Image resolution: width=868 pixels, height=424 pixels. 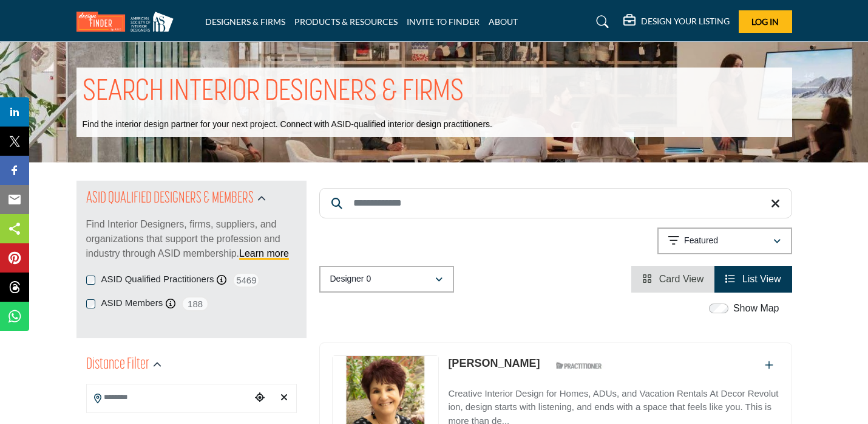 What do you see at coordinates (128, 22) in the screenshot?
I see `img: Site Logo` at bounding box center [128, 22].